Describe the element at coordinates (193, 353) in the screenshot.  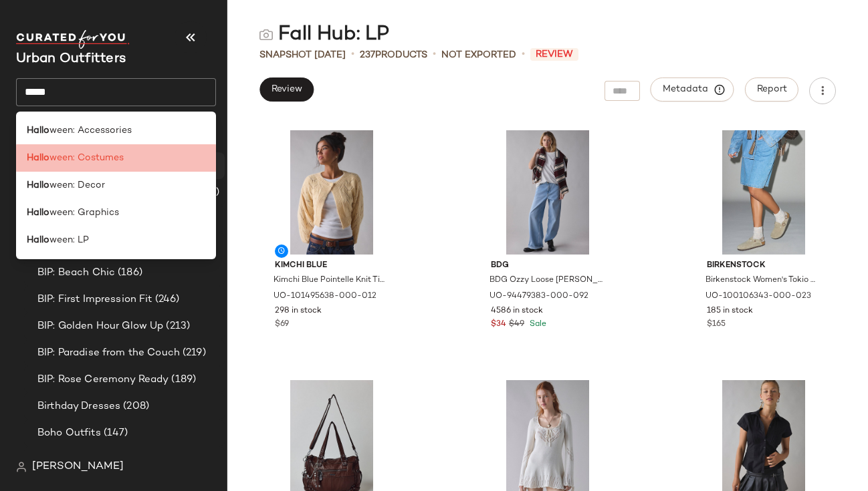
I see `span: (219)` at that location.